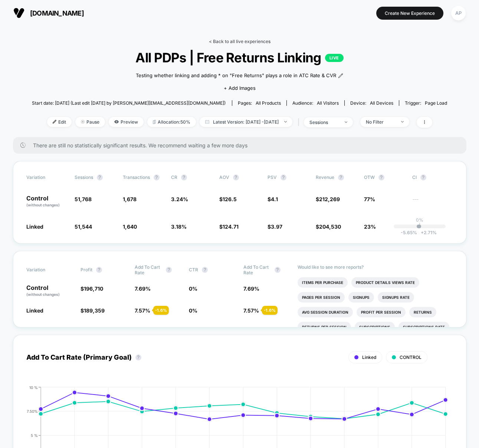 The height and width of the screenshot is (448, 479). What do you see at coordinates (424, 327) in the screenshot?
I see `li: Subscriptions Rate` at bounding box center [424, 327].